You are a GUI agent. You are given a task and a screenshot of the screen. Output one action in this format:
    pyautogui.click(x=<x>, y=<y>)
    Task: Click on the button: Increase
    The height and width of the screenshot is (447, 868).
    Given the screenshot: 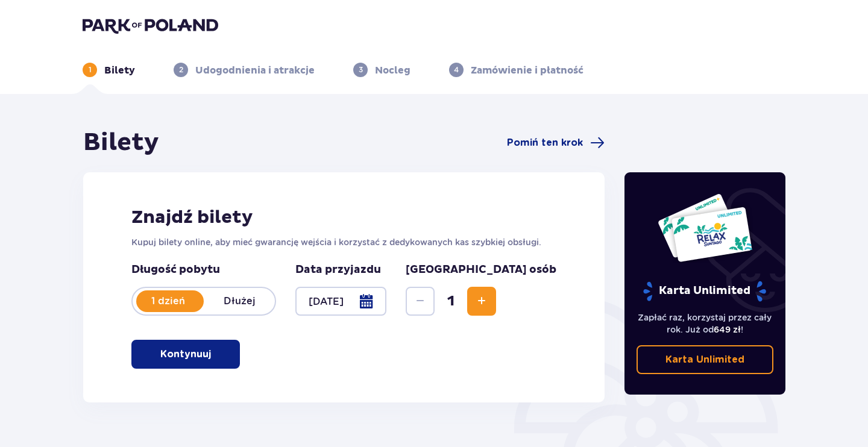 What is the action you would take?
    pyautogui.click(x=482, y=301)
    